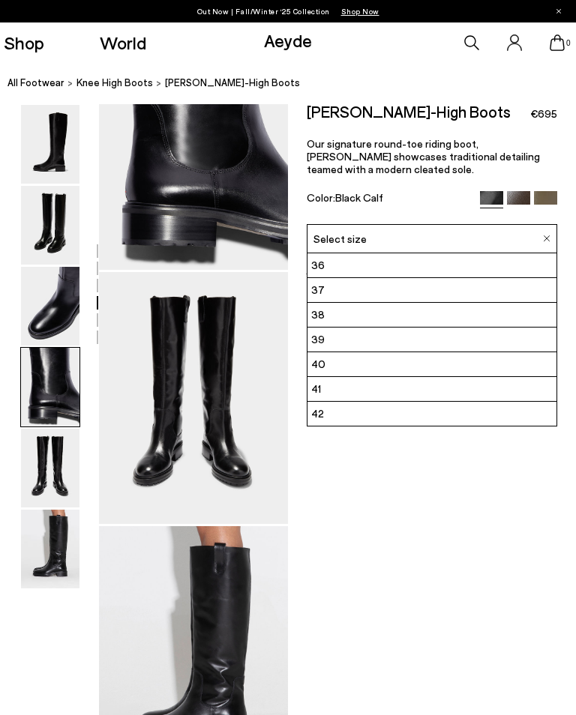  I want to click on a: Shop, so click(24, 43).